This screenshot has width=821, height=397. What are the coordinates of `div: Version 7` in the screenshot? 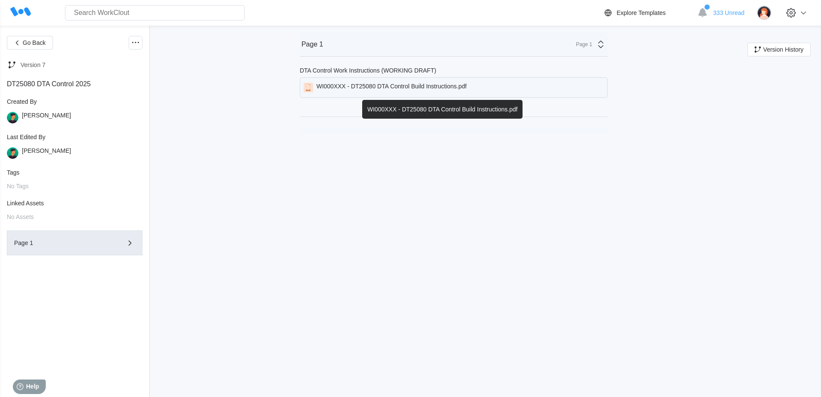 It's located at (33, 65).